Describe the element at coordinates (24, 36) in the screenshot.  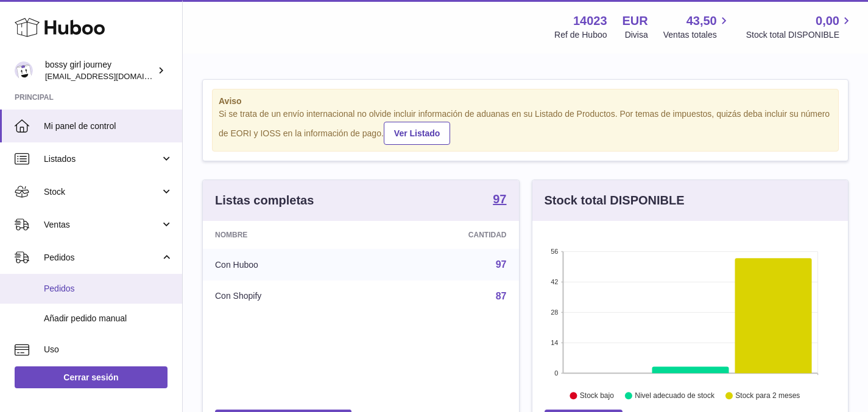
I see `img: website_grey.svg` at that location.